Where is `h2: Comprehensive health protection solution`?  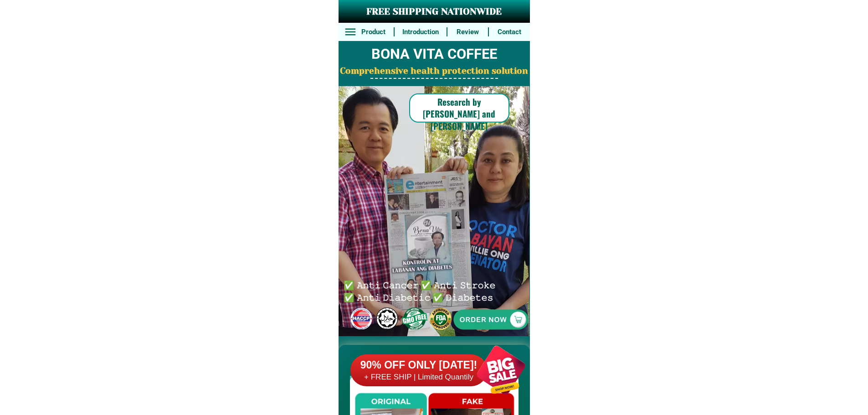 h2: Comprehensive health protection solution is located at coordinates (434, 71).